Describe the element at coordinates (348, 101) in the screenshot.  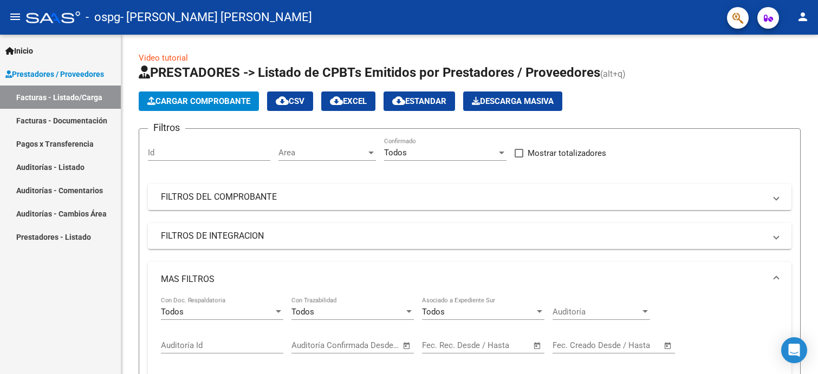
I see `button: EXCEL` at that location.